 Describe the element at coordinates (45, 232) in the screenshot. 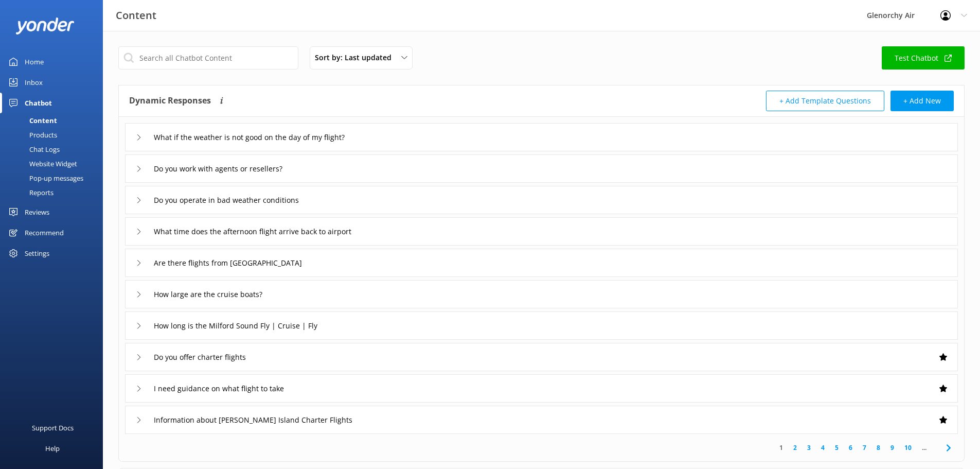

I see `div: Recommend` at that location.